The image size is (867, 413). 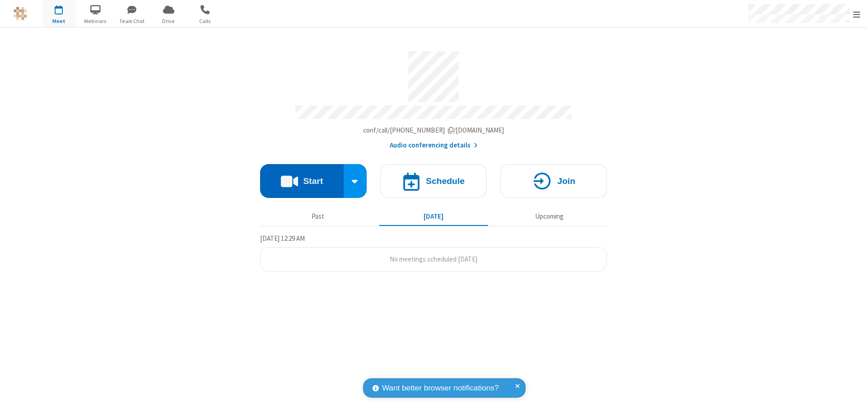 I want to click on img: QA Selenium DO NOT DELETE OR CHANGE, so click(x=20, y=14).